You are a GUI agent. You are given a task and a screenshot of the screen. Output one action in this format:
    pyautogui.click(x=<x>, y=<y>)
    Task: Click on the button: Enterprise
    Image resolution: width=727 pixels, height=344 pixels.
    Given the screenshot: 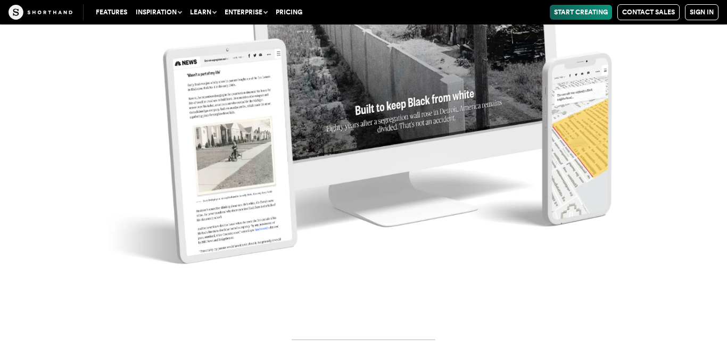 What is the action you would take?
    pyautogui.click(x=246, y=12)
    